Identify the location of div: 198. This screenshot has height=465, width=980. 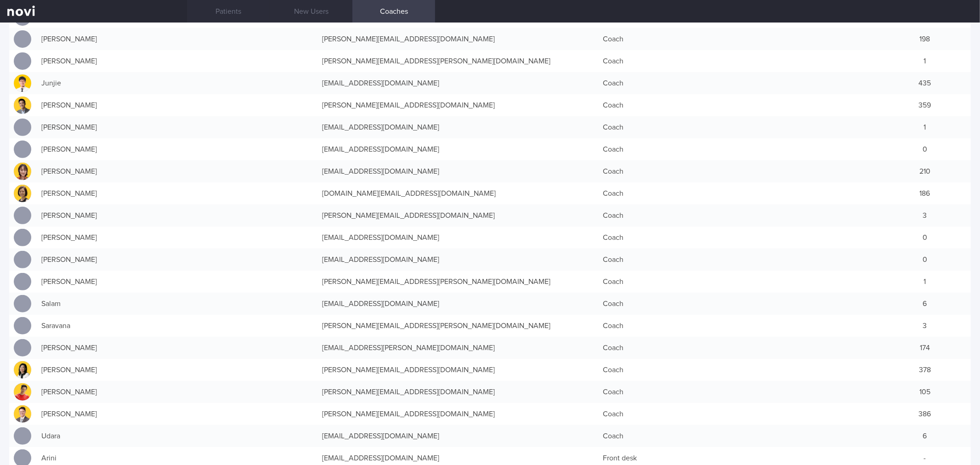
(925, 39).